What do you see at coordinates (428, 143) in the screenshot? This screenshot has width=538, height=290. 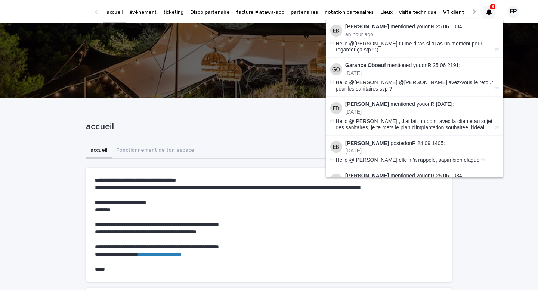 I see `a: R 24 09 1405` at bounding box center [428, 143].